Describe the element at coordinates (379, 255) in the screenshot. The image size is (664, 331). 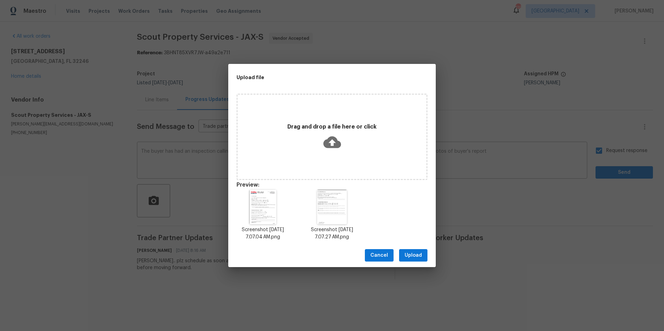
I see `button: Cancel` at that location.